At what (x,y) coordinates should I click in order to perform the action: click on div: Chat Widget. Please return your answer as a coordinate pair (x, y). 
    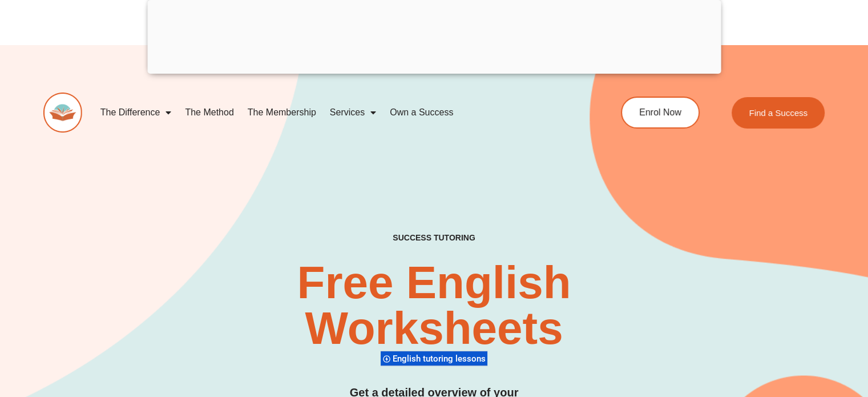
    Looking at the image, I should click on (772, 332).